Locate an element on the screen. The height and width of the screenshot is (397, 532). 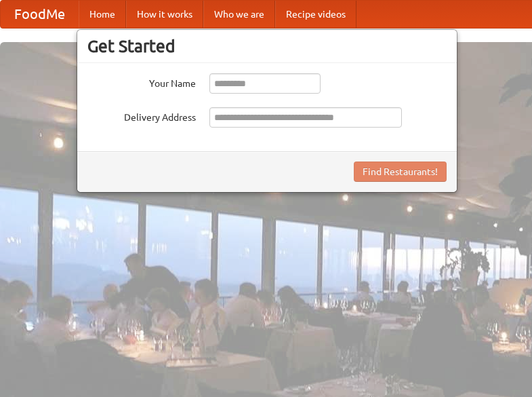
label: Delivery Address is located at coordinates (142, 116).